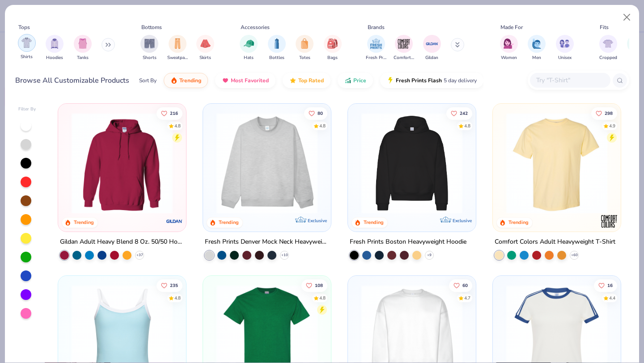 The image size is (644, 363). What do you see at coordinates (612, 126) in the screenshot?
I see `div: 4.9` at bounding box center [612, 126].